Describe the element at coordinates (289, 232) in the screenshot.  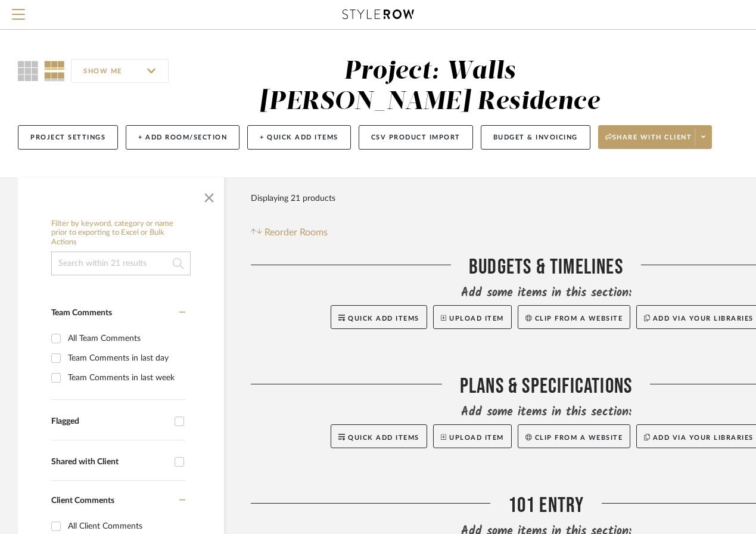
I see `button: Reorder Rooms` at that location.